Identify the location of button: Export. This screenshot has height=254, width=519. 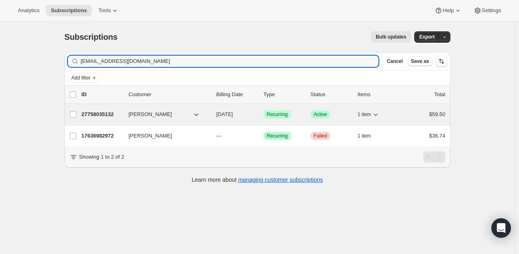
(427, 37).